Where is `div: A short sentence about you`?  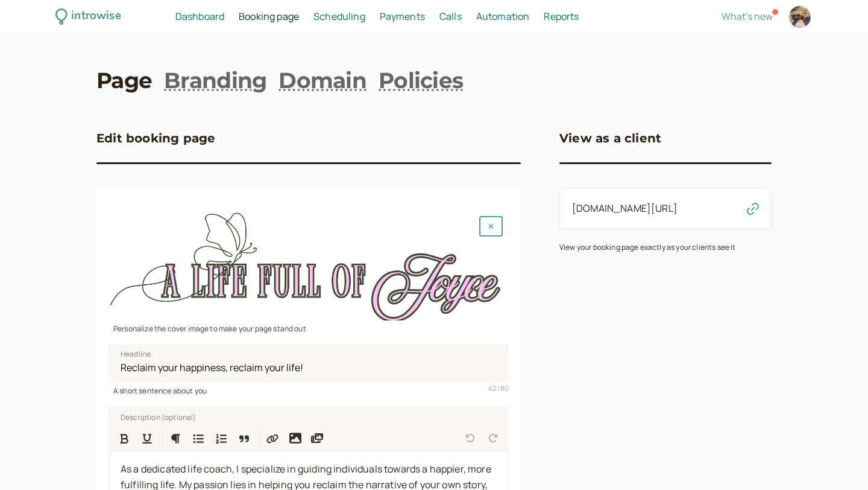
div: A short sentence about you is located at coordinates (309, 389).